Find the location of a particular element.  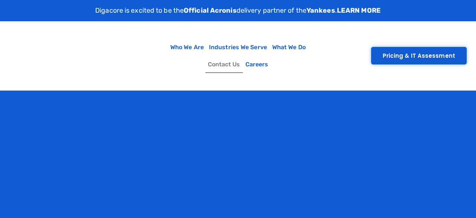

a: Contact Us is located at coordinates (224, 64).